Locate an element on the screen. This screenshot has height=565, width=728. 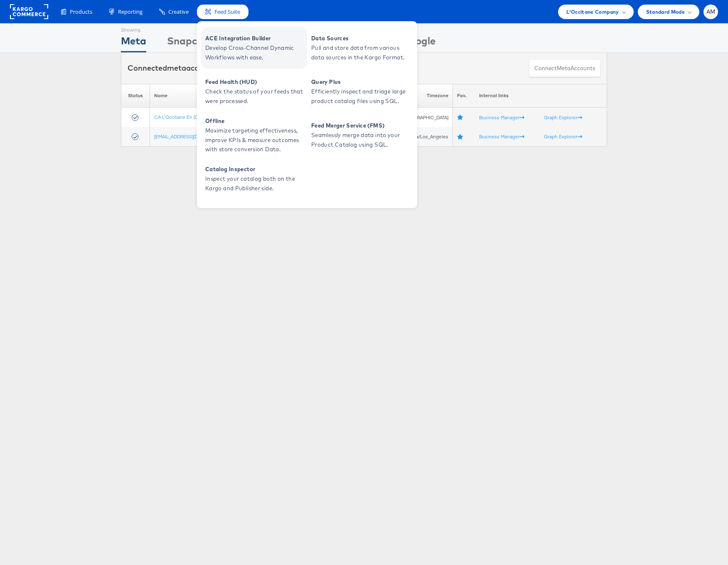
span: Inspect your catalog both on the Kargo and Publisher side. is located at coordinates (255, 183).